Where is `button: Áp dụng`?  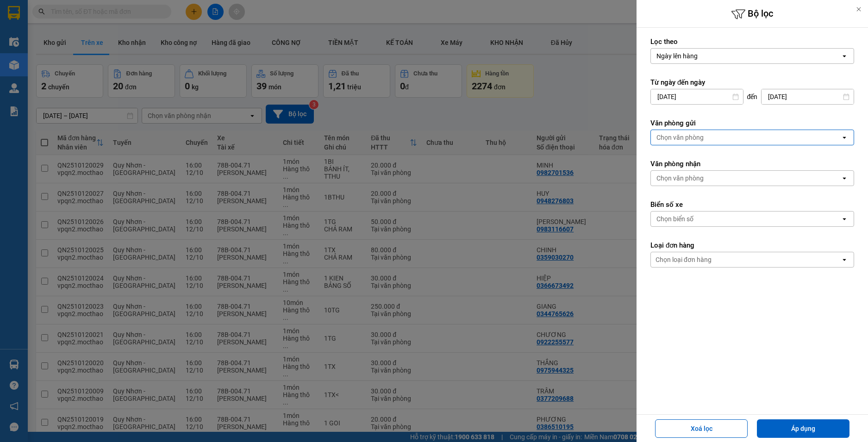
button: Áp dụng is located at coordinates (803, 428).